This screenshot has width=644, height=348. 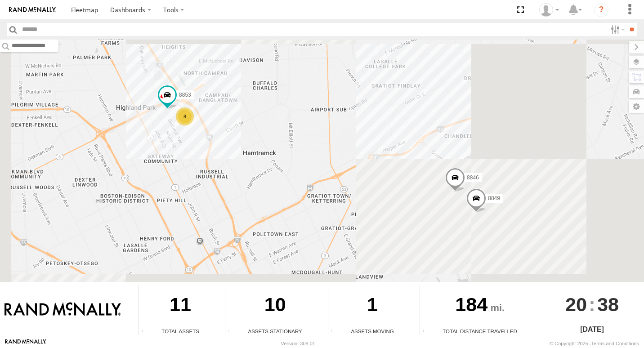 I want to click on div: 1, so click(x=372, y=307).